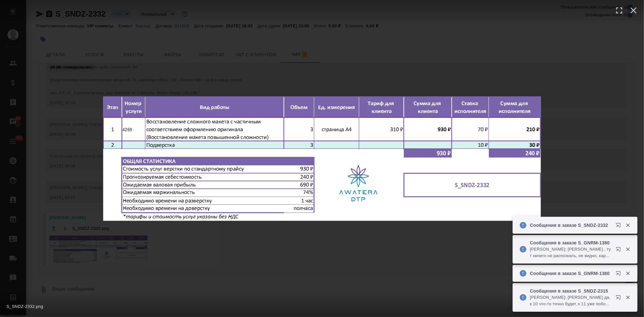 This screenshot has width=644, height=317. Describe the element at coordinates (620, 11) in the screenshot. I see `button: Enter fullscreen (f)` at that location.